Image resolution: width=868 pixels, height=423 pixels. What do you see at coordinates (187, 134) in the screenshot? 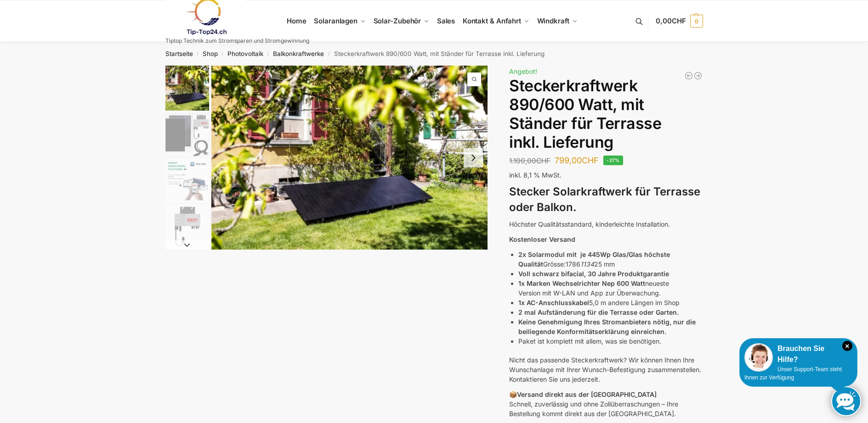
I see `img: Balkonkraftwerk 860` at bounding box center [187, 134].